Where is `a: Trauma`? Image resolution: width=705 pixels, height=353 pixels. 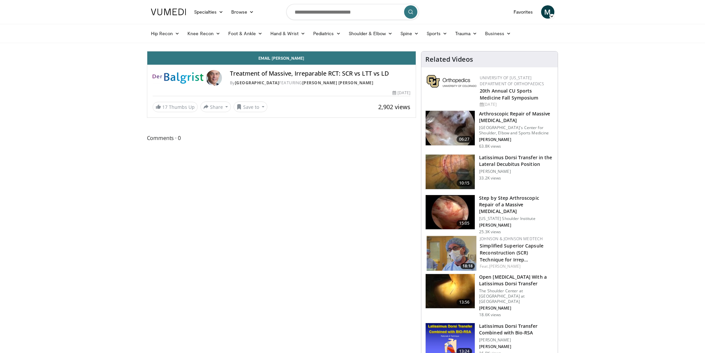 a: Trauma is located at coordinates (466, 34).